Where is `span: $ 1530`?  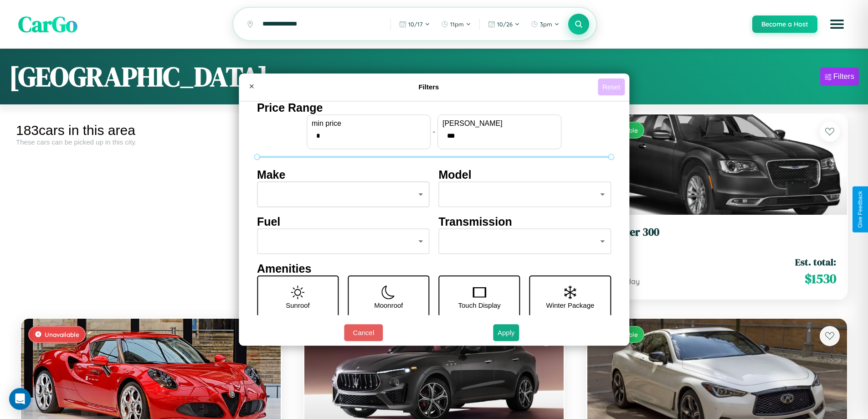
span: $ 1530 is located at coordinates (821, 278).